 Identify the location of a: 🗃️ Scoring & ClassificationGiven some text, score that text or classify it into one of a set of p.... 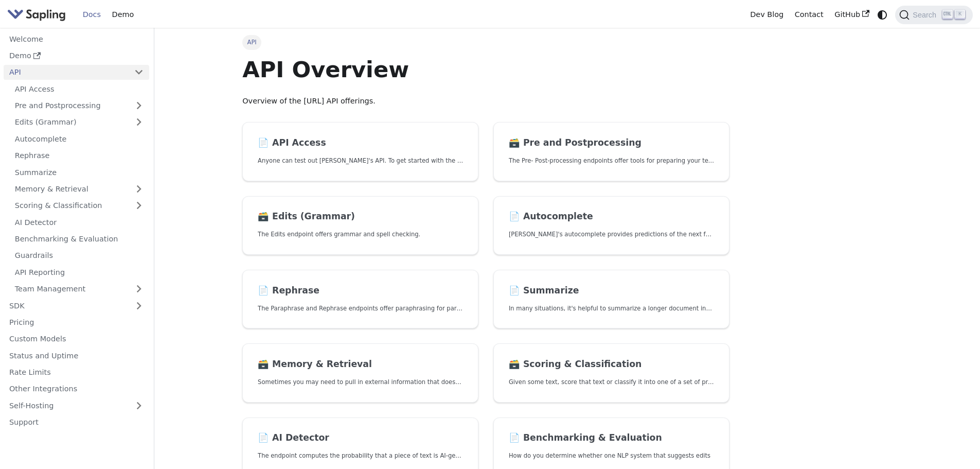
(611, 373).